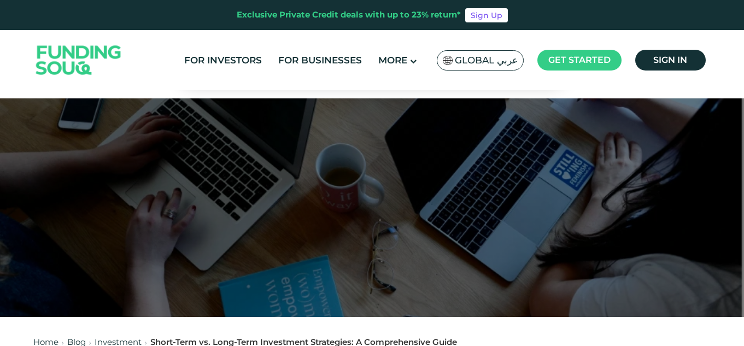 This screenshot has height=346, width=744. I want to click on span: Get started, so click(579, 60).